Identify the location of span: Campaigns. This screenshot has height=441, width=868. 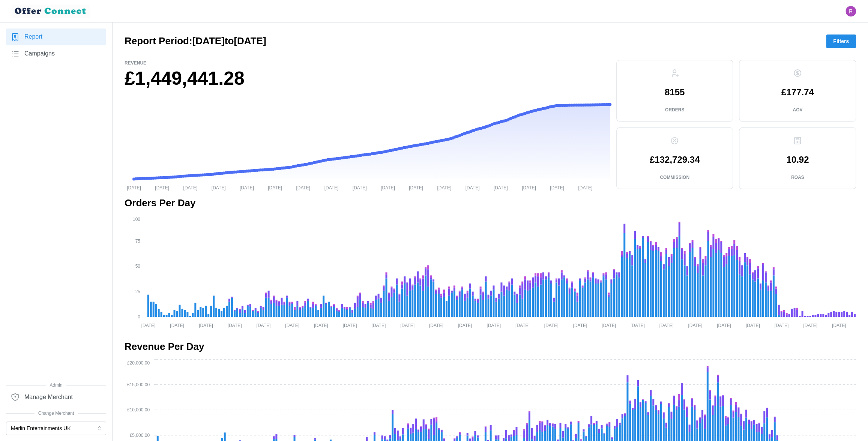
(39, 53).